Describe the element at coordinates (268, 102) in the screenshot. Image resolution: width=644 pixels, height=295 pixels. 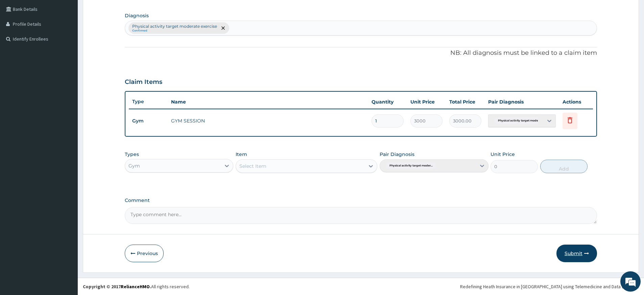
I see `th: Name` at that location.